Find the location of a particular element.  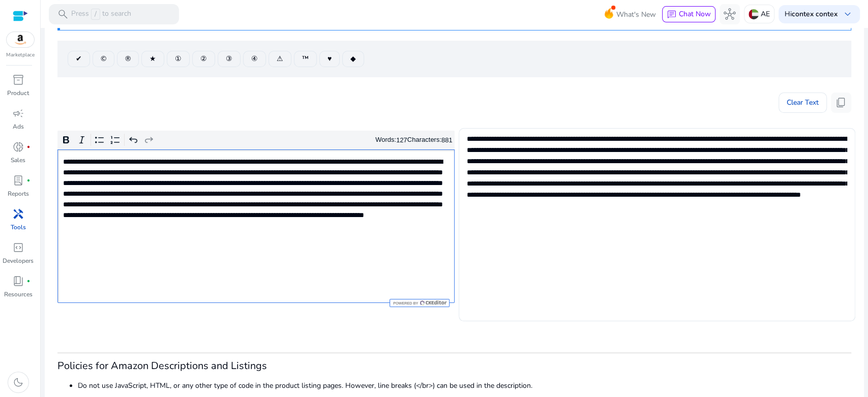

button: Clear Text is located at coordinates (803, 103).